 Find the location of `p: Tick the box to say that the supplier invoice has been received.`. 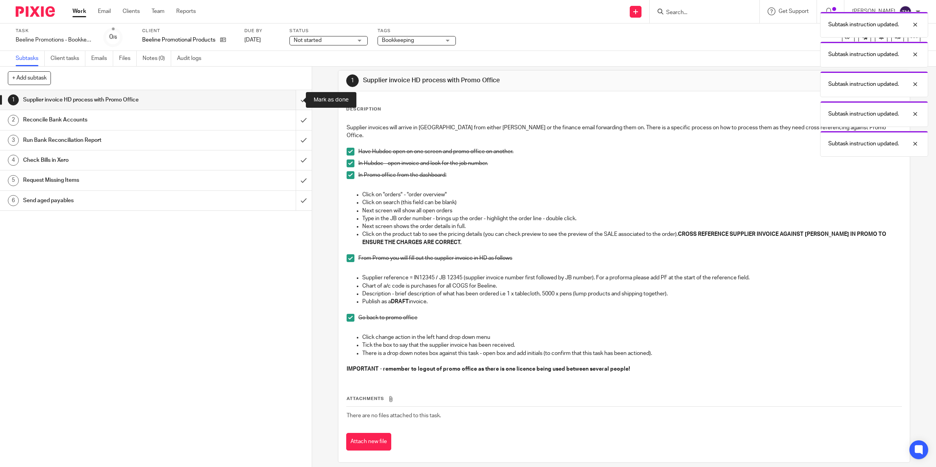

p: Tick the box to say that the supplier invoice has been received. is located at coordinates (632, 345).